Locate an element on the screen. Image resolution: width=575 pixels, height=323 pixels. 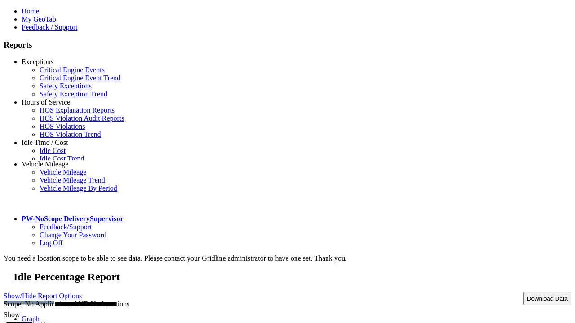
a: Change Your Password is located at coordinates (73, 235).